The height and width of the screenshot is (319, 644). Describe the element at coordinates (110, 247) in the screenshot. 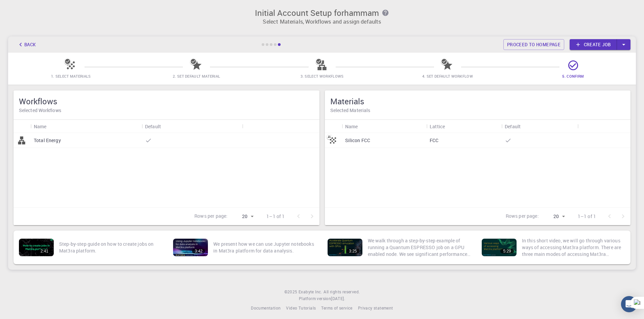

I see `p: Step-by-step guide on how to create jobs on Mat3ra platform.` at that location.